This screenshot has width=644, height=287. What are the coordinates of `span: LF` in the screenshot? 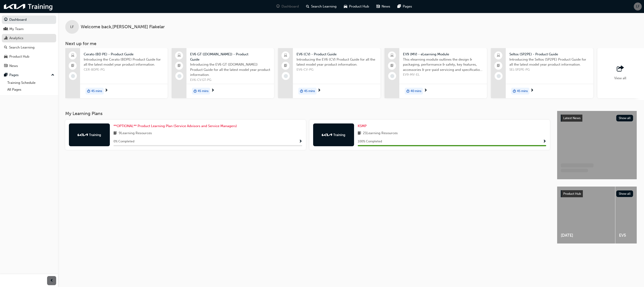 It's located at (72, 27).